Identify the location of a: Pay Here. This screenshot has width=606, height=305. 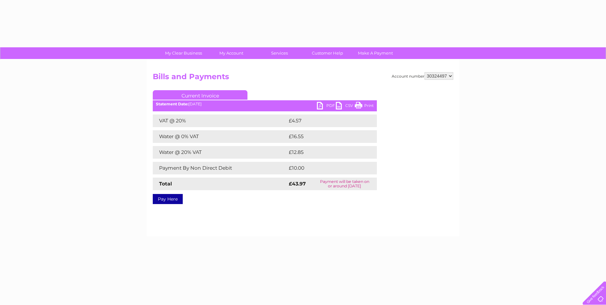
(167, 199).